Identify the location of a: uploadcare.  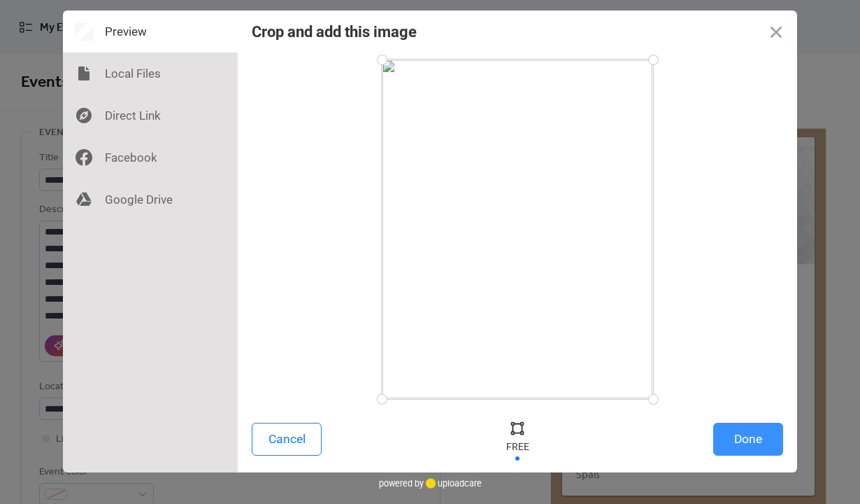
(453, 483).